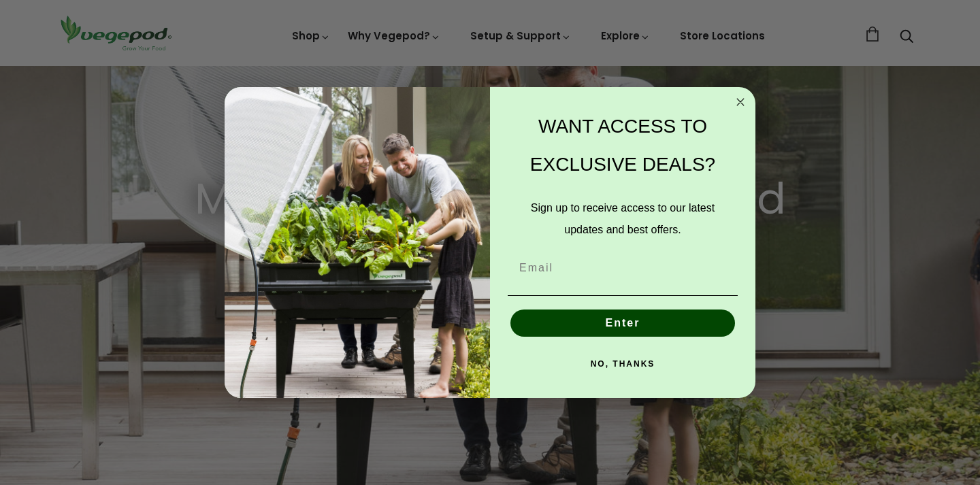 This screenshot has height=485, width=980. Describe the element at coordinates (623, 364) in the screenshot. I see `button: NO, THANKS` at that location.